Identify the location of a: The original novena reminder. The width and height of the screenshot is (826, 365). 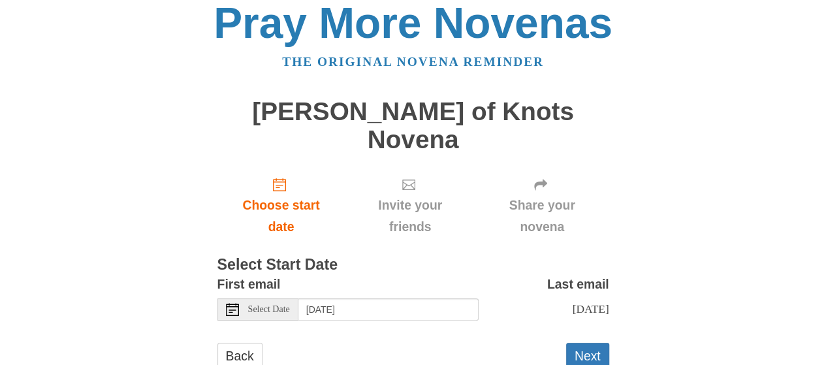
(412, 61).